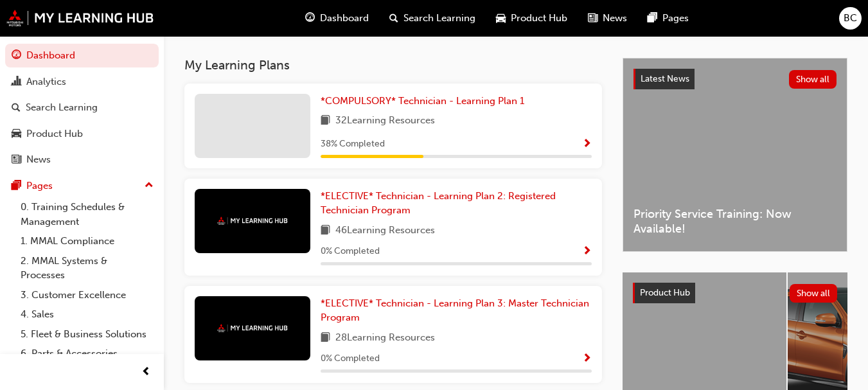  What do you see at coordinates (440, 18) in the screenshot?
I see `span: Search Learning` at bounding box center [440, 18].